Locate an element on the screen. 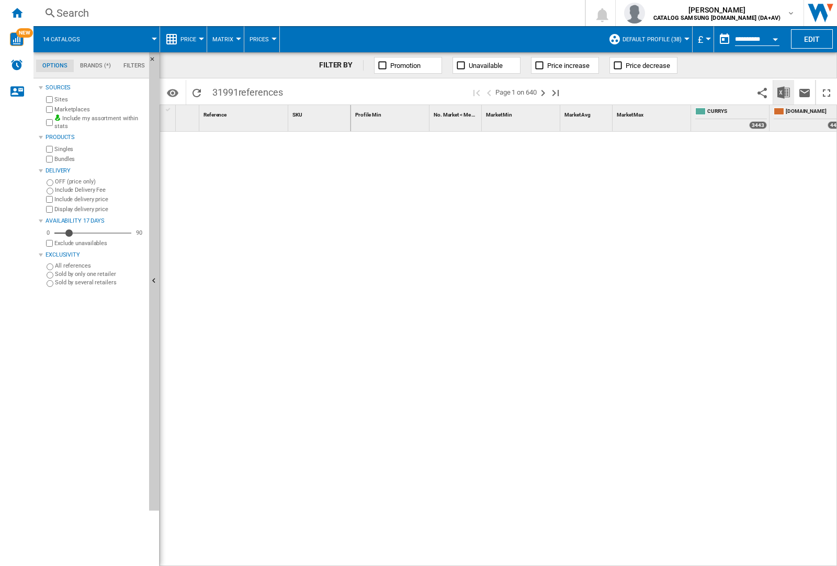  input: Include my assortment within stats is located at coordinates (49, 122).